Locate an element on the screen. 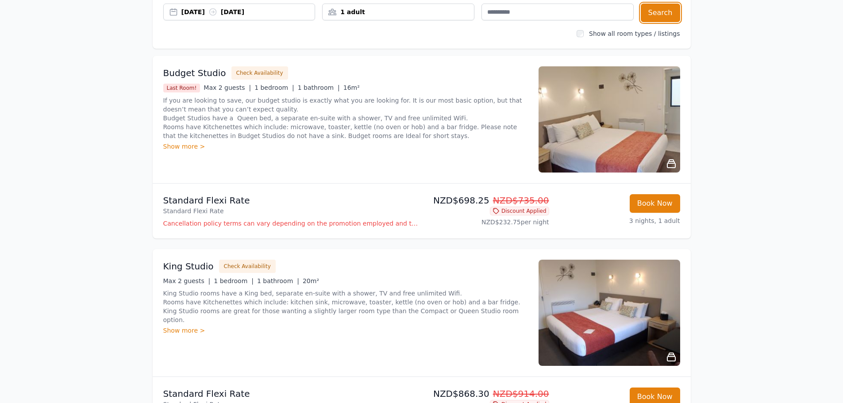  p: Cancellation policy terms can vary depending on the promotion employed and the time of stay of th... is located at coordinates (291, 224).